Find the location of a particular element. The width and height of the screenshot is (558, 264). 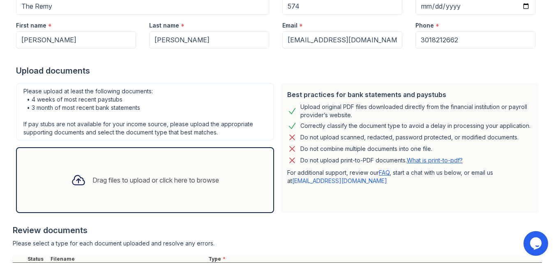

div: Upload original PDF files downloaded directly from the financial institution or payroll provider’... is located at coordinates (416, 111).